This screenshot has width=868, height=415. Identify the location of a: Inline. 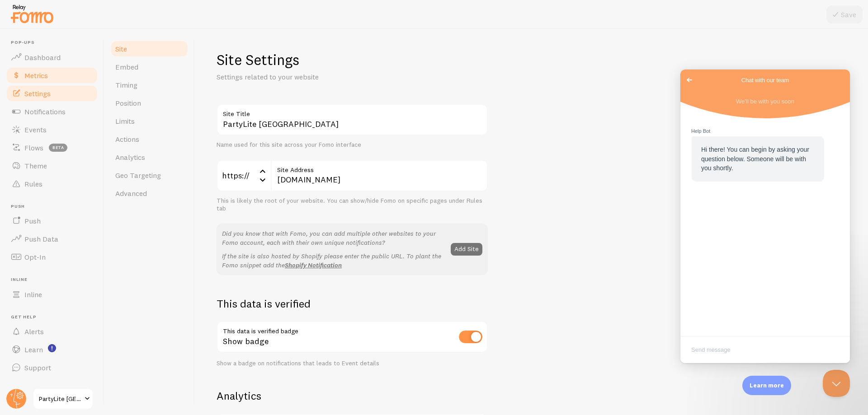
(52, 294).